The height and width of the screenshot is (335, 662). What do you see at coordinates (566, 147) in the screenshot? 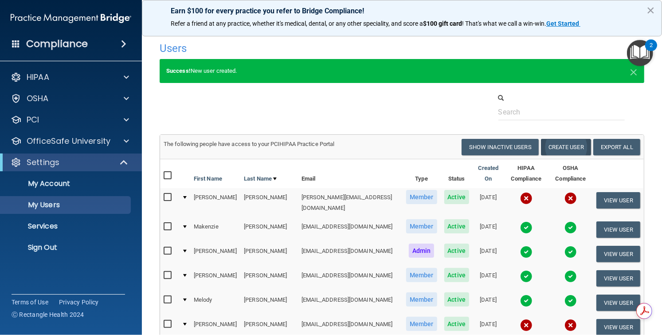
I see `button: Create User` at bounding box center [566, 147].